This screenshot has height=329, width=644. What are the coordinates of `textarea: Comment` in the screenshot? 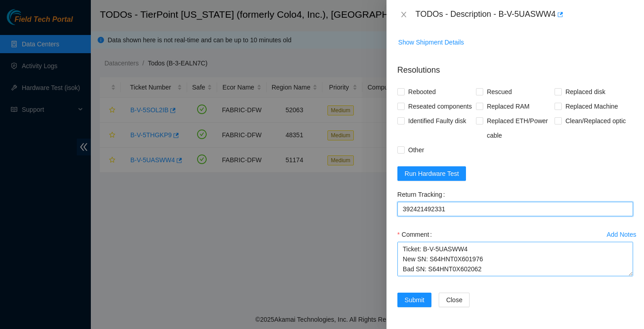 It's located at (515, 259).